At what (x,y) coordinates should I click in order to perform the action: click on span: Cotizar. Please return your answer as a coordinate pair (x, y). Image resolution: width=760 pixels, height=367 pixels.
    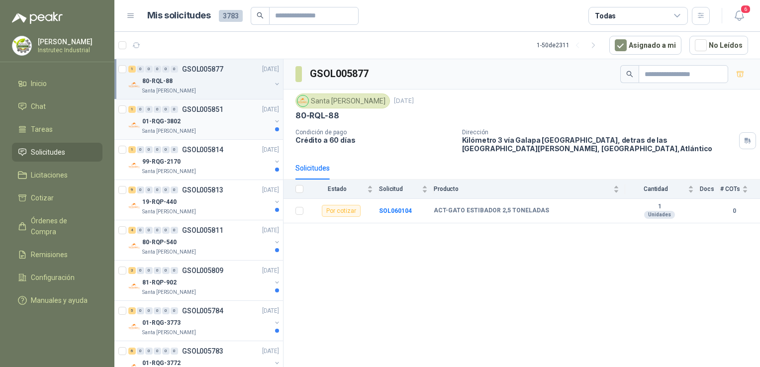
    Looking at the image, I should click on (42, 198).